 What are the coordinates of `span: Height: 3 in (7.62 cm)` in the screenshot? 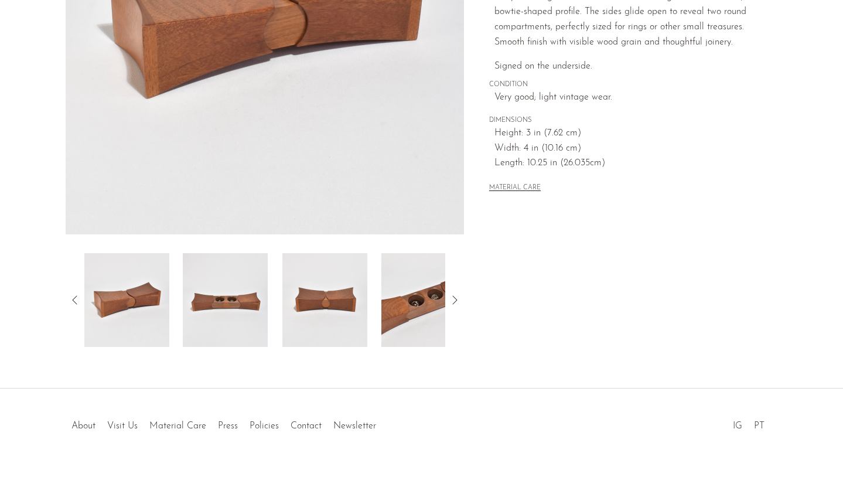 It's located at (624, 133).